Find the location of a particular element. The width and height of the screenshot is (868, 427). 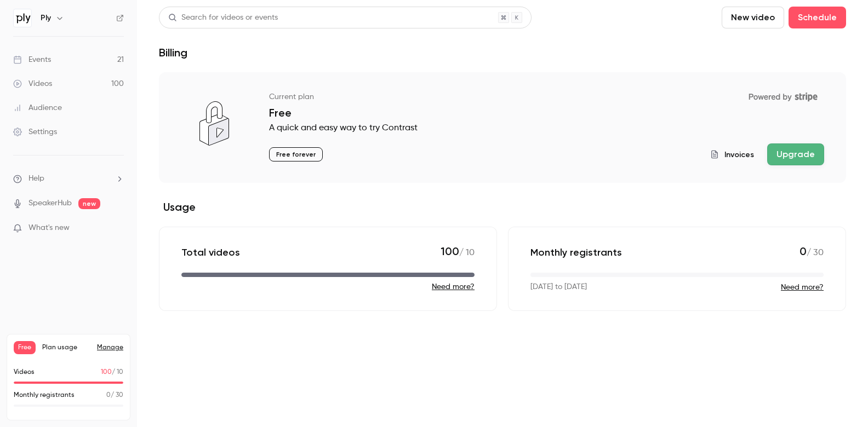

a: Manage is located at coordinates (110, 347).